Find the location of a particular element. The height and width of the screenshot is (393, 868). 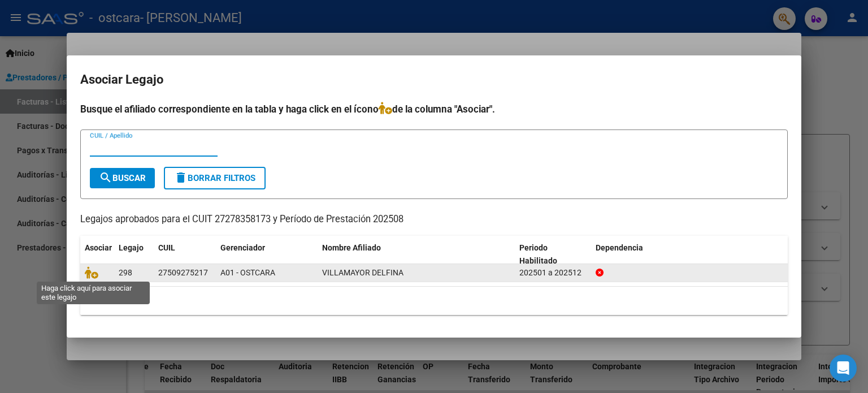

div: 1 registros is located at coordinates (434, 300).